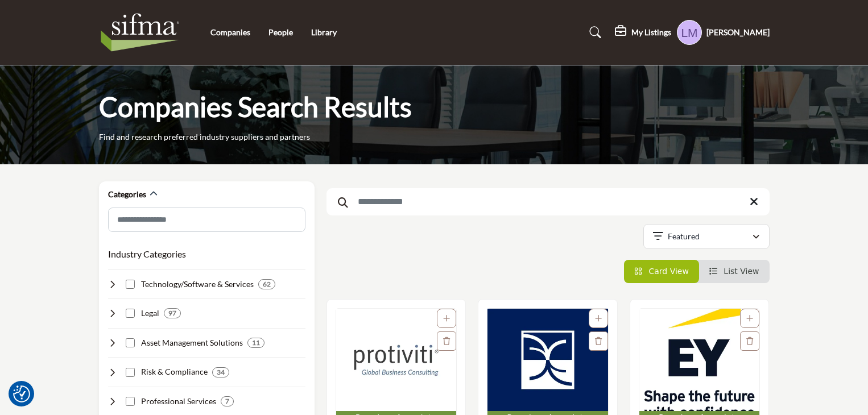 This screenshot has height=415, width=868. I want to click on a: View Card, so click(662, 271).